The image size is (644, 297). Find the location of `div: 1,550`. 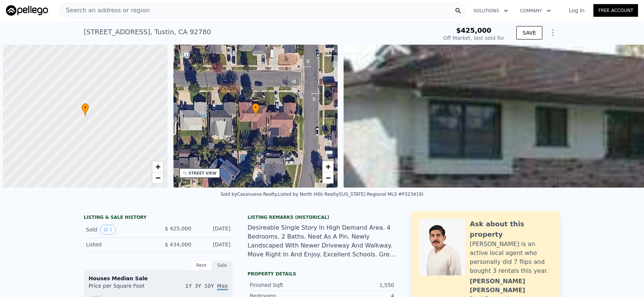

div: 1,550 is located at coordinates (358, 285).